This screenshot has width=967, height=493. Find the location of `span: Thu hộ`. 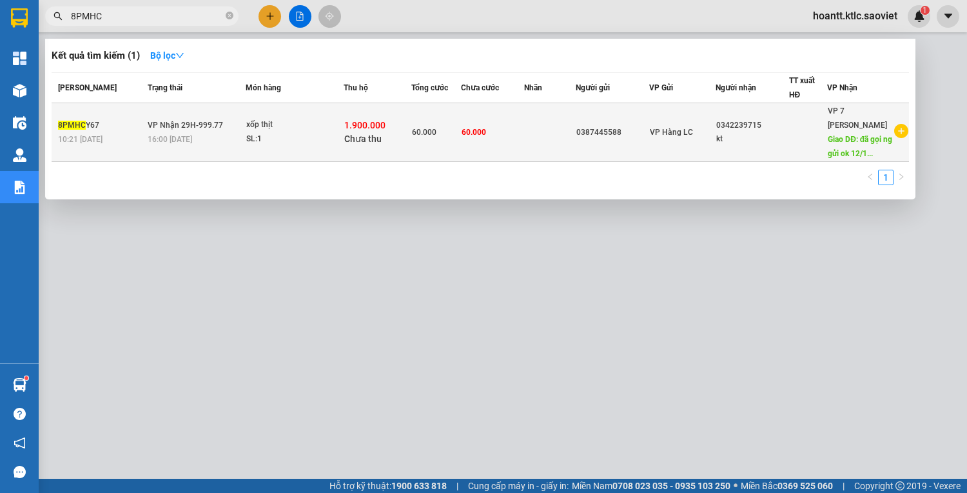

span: Thu hộ is located at coordinates (356, 88).